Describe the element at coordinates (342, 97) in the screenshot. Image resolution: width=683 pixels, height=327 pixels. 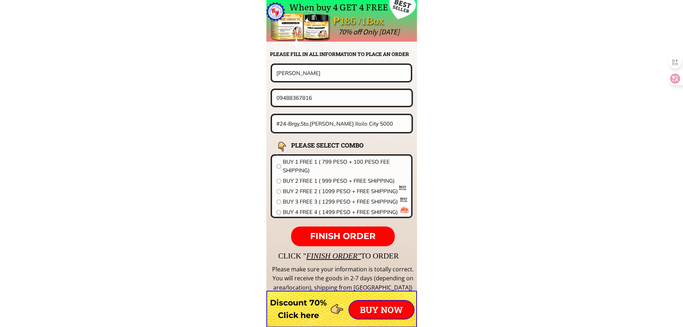
I see `input: Phone number` at that location.